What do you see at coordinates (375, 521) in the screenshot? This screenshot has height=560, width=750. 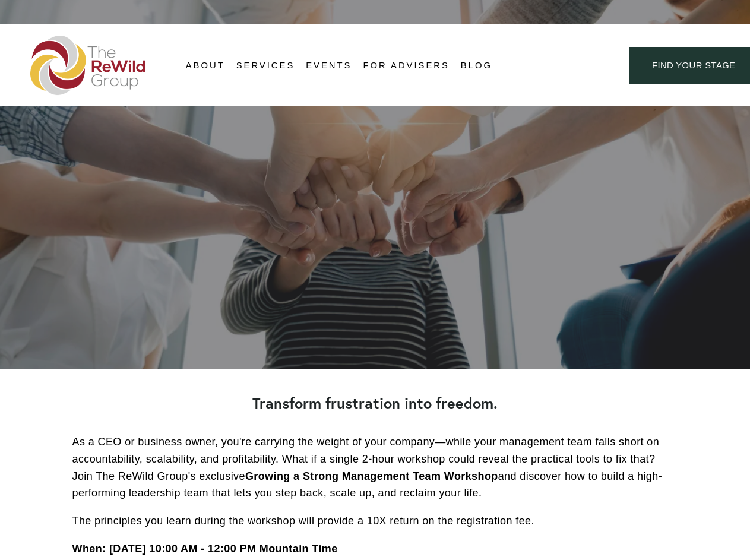 I see `p: The principles you learn during the workshop will provide a 10X return on the registration fee.` at bounding box center [375, 521].